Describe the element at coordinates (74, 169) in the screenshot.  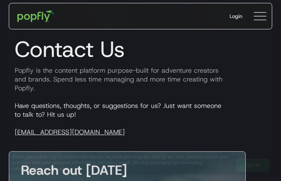
I see `a: here` at that location.